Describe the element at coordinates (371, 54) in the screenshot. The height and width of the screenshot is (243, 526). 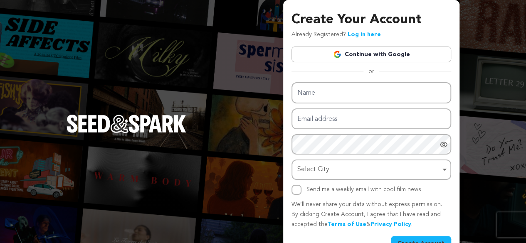
I see `a: Continue with Google` at that location.